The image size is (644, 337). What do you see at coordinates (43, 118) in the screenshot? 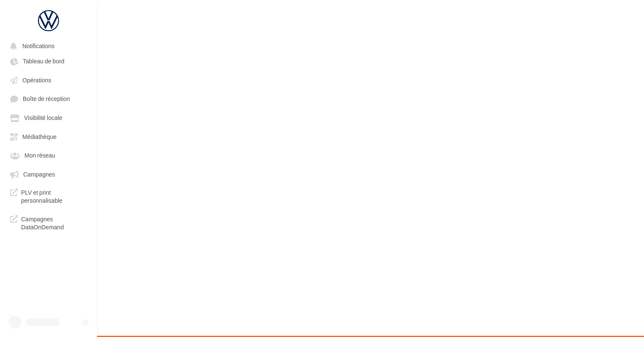
I see `span: Visibilité locale` at bounding box center [43, 118].